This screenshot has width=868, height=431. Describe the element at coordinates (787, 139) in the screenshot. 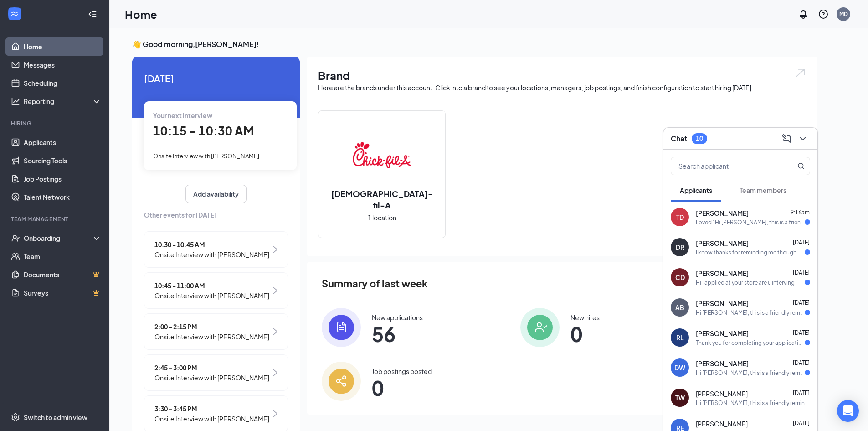

I see `svg: ComposeMessage` at that location.